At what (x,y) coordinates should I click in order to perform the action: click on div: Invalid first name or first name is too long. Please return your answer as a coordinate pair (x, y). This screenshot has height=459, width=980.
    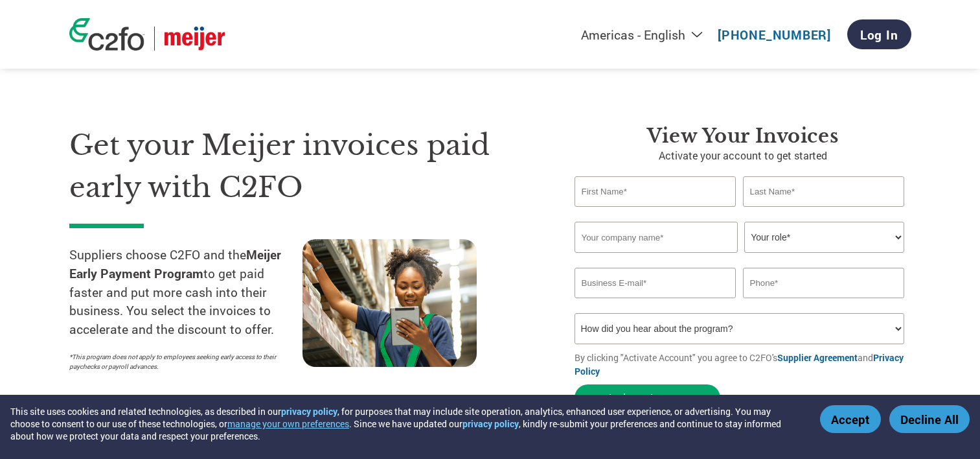
    Looking at the image, I should click on (656, 212).